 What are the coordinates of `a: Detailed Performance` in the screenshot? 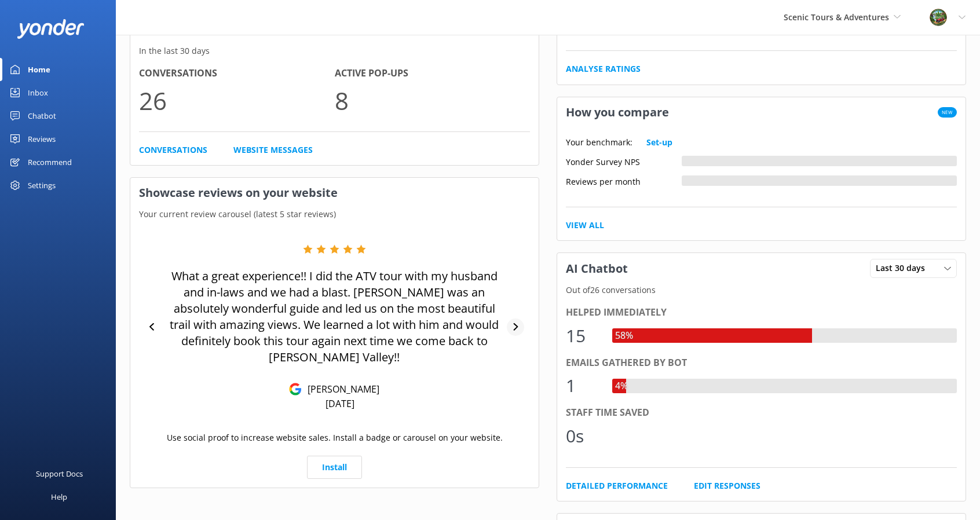 It's located at (616, 485).